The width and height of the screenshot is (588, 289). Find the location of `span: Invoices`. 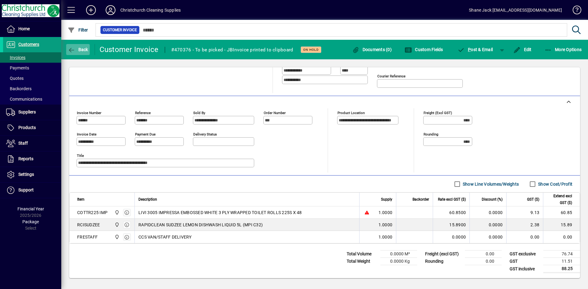

span: Invoices is located at coordinates (16, 58).